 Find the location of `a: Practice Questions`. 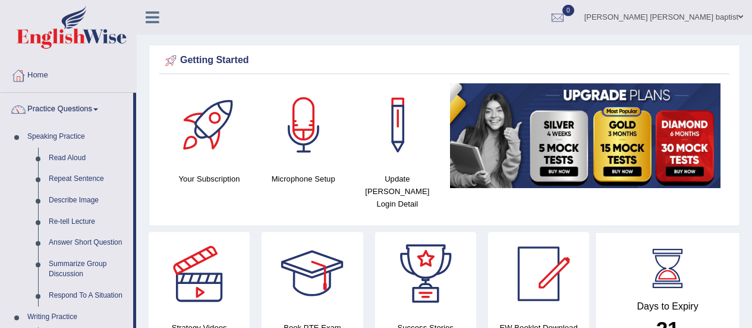

a: Practice Questions is located at coordinates (67, 108).